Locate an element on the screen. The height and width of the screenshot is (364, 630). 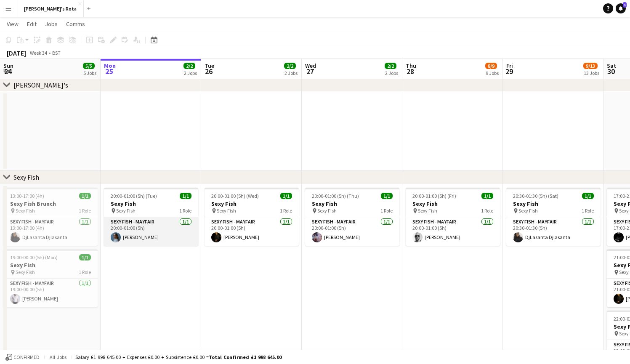
span: Mon is located at coordinates (110, 65).